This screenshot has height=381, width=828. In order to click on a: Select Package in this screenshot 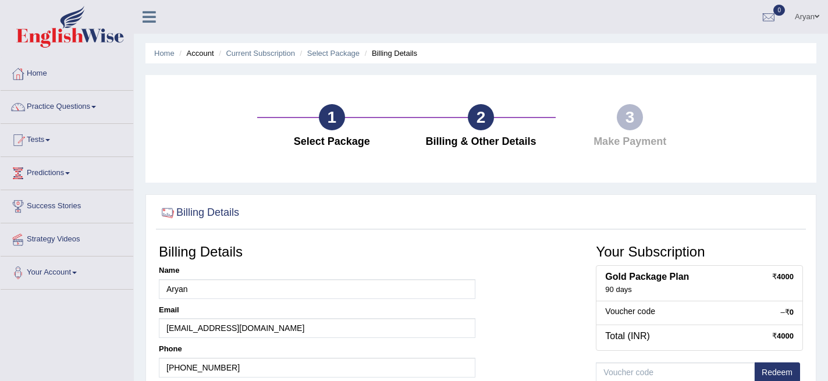, I will do `click(333, 53)`.